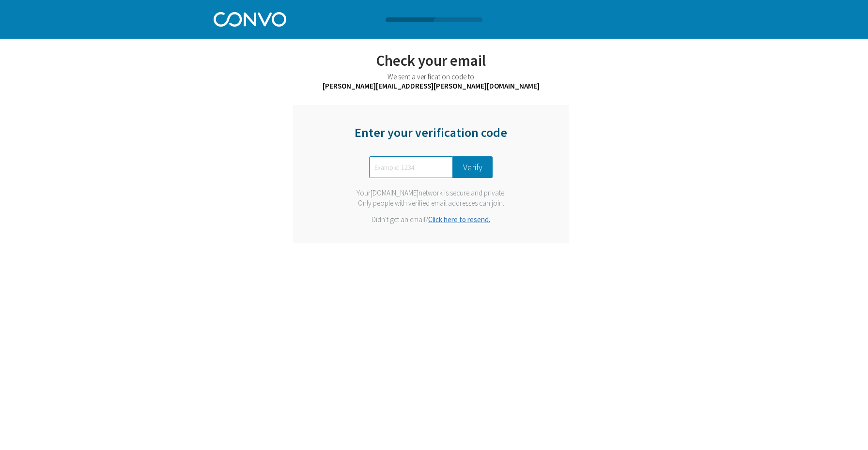 The width and height of the screenshot is (868, 450). What do you see at coordinates (431, 76) in the screenshot?
I see `span: We sent a verification code to` at bounding box center [431, 76].